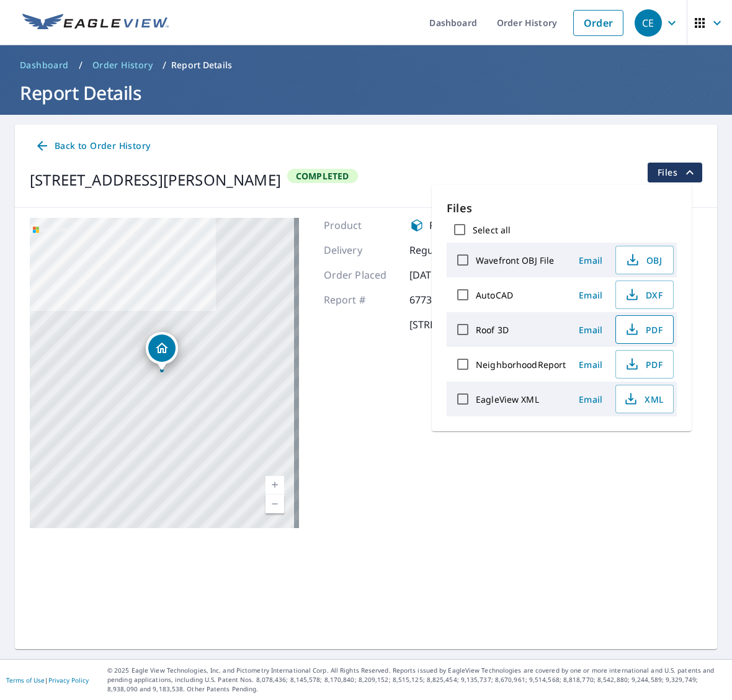 This screenshot has width=732, height=700. What do you see at coordinates (494, 295) in the screenshot?
I see `label: AutoCAD` at bounding box center [494, 295].